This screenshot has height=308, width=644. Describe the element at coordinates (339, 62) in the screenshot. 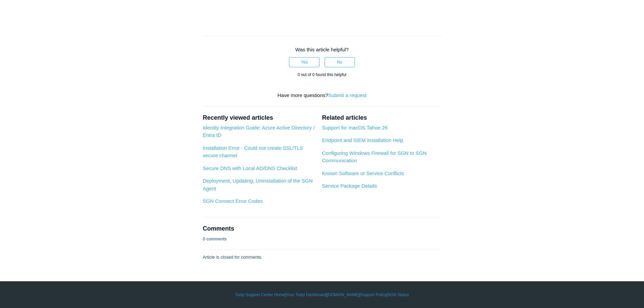

I see `button: This article was not helpful` at that location.